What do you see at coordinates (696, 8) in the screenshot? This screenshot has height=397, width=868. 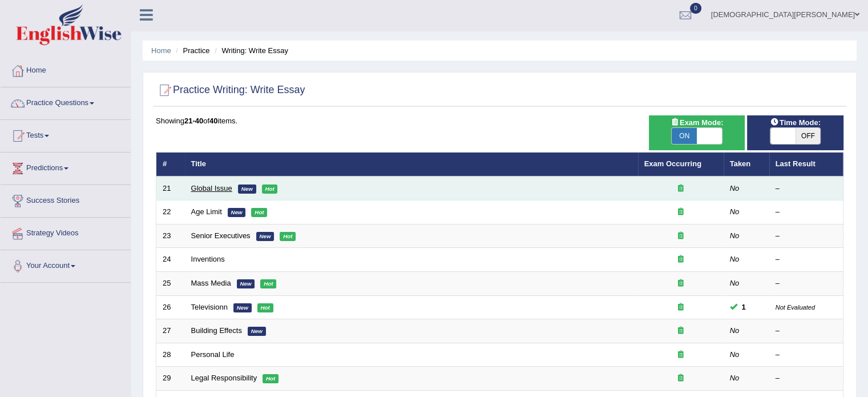 I see `span: 0` at bounding box center [696, 8].